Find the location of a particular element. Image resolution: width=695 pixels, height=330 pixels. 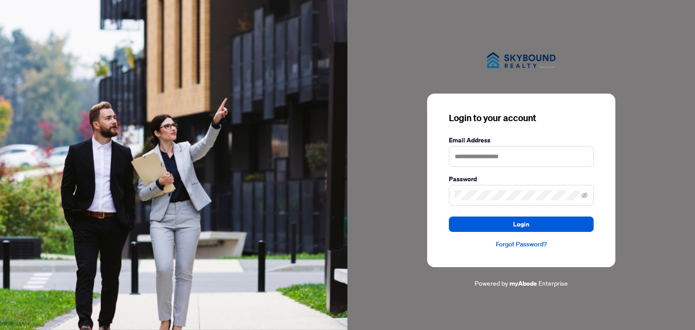

h3: Login to your account is located at coordinates (521, 118).